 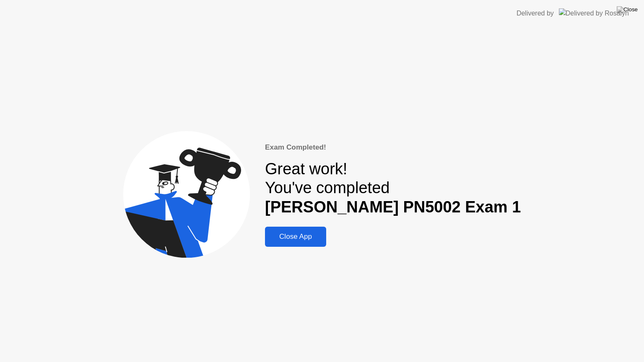 I want to click on div: Close App, so click(x=295, y=237).